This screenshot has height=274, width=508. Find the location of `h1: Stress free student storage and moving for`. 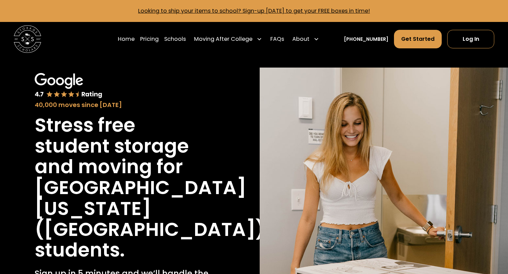

h1: Stress free student storage and moving for is located at coordinates (124, 146).